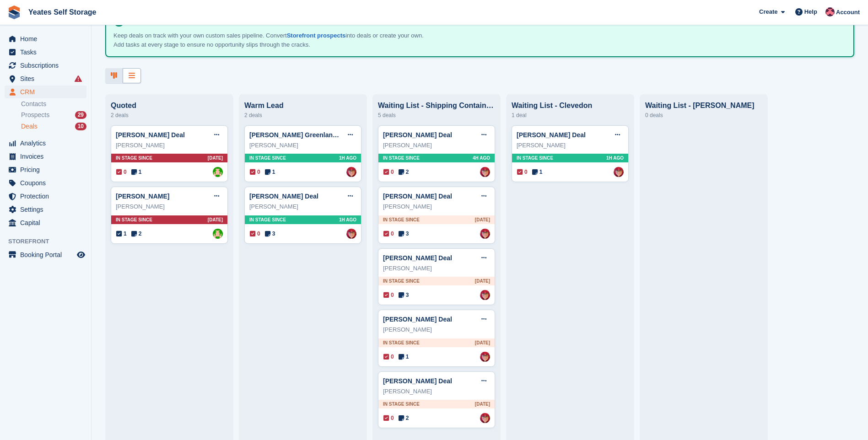 The height and width of the screenshot is (440, 868). Describe the element at coordinates (47, 79) in the screenshot. I see `span: Sites` at that location.